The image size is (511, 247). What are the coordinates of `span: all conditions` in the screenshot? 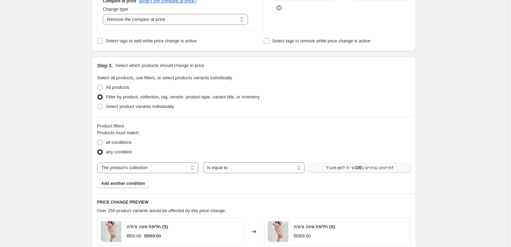 It's located at (118, 142).